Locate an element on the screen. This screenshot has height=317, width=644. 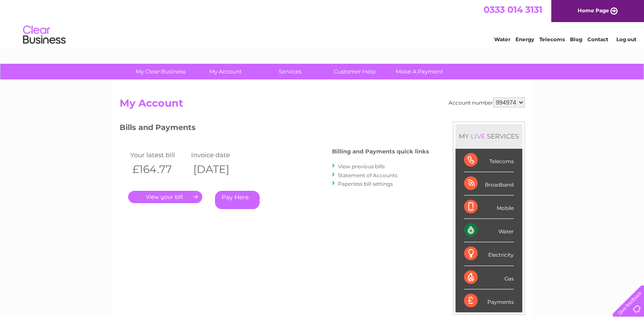
a: My Account is located at coordinates (225, 71).